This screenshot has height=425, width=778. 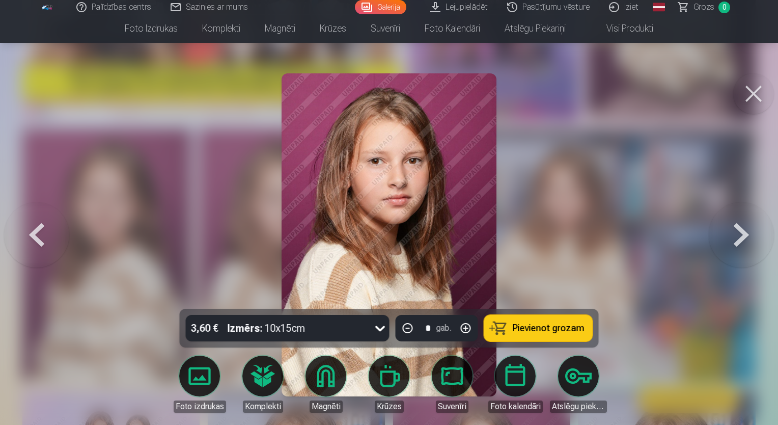 What do you see at coordinates (579, 407) in the screenshot?
I see `div: Atslēgu piekariņi` at bounding box center [579, 407].